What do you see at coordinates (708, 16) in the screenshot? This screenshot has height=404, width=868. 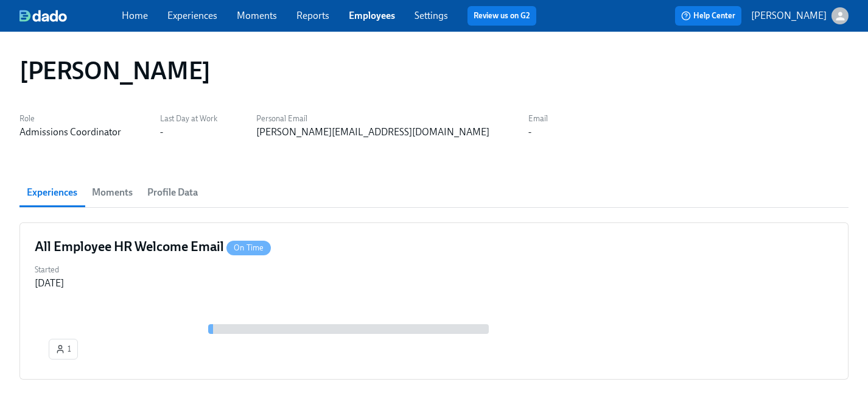 I see `button: Help Center` at bounding box center [708, 16].